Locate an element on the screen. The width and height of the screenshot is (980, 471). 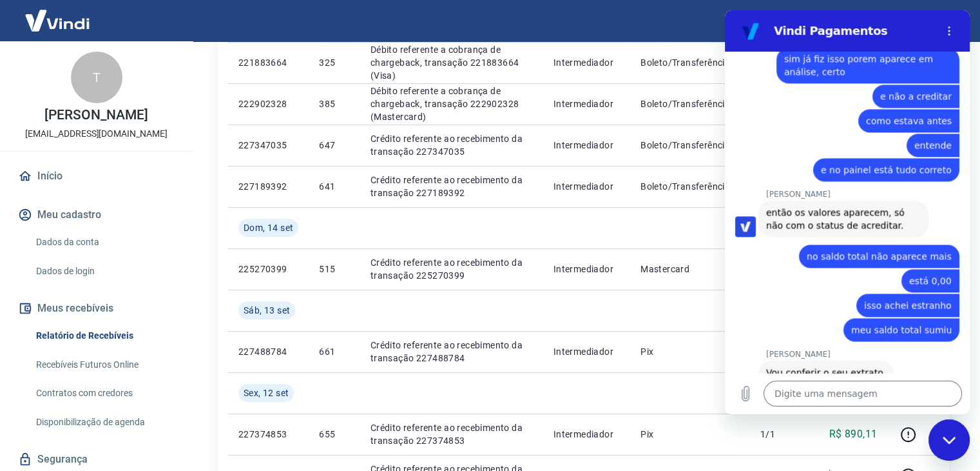
div: T is located at coordinates (97, 77).